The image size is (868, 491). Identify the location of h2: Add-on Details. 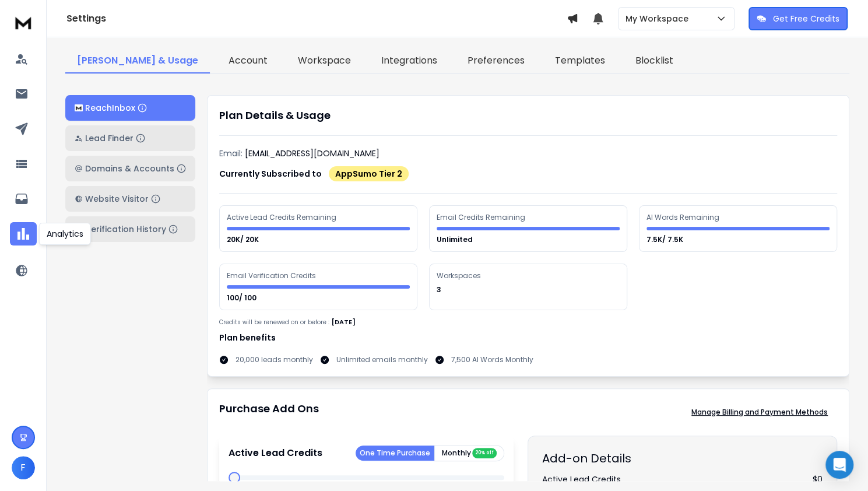
(682, 459).